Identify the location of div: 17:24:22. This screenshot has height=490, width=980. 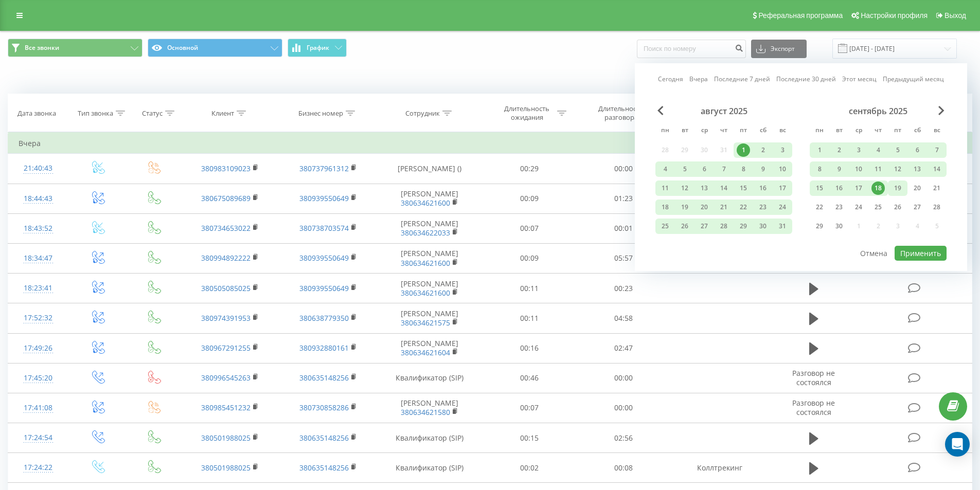
(38, 467).